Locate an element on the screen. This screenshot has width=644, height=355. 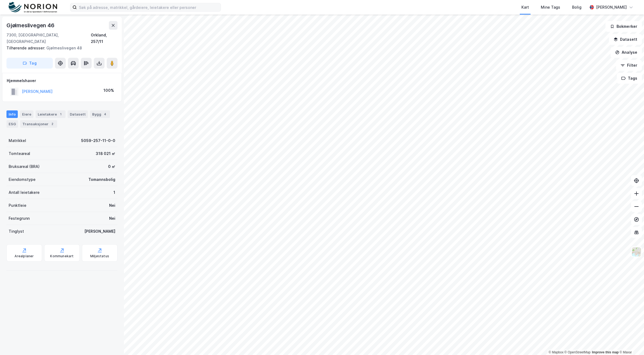
div: Gjølmeslivegen 48 is located at coordinates (60, 48).